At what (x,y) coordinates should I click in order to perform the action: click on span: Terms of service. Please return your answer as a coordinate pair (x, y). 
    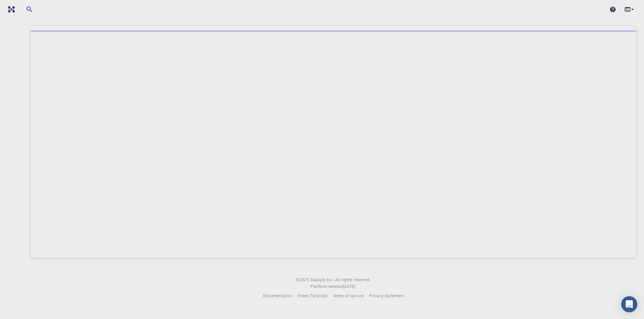
    Looking at the image, I should click on (348, 296).